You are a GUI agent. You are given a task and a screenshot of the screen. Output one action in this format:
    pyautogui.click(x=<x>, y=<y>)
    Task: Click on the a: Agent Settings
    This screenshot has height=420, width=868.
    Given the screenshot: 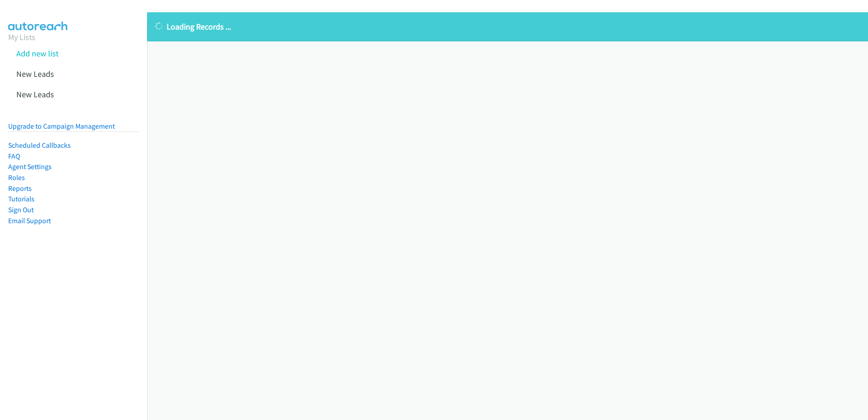 What is the action you would take?
    pyautogui.click(x=30, y=166)
    